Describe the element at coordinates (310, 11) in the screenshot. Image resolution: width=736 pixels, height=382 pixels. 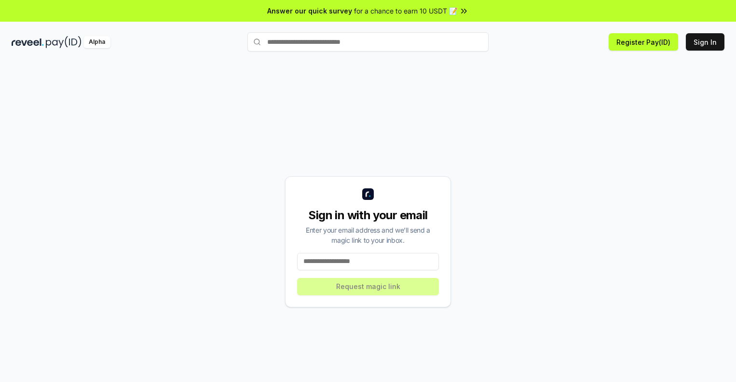
I see `span: Answer our quick survey` at that location.